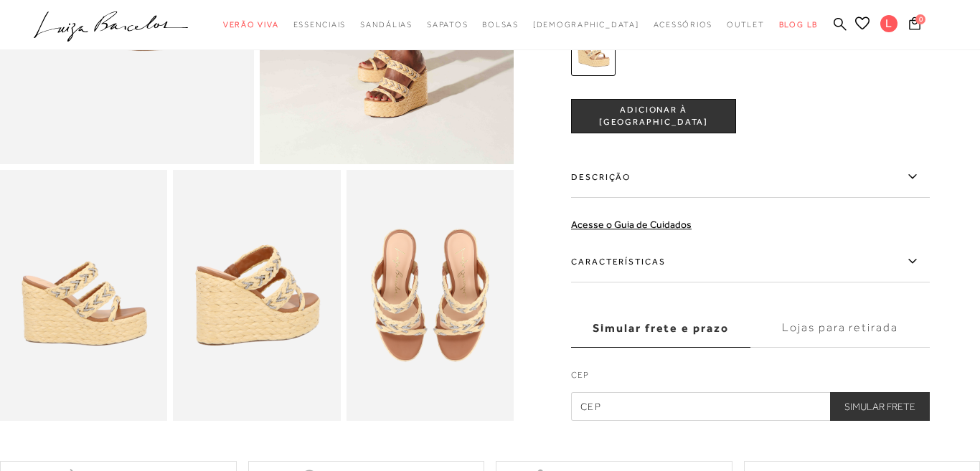 Image resolution: width=980 pixels, height=471 pixels. Describe the element at coordinates (889, 25) in the screenshot. I see `button: L` at that location.